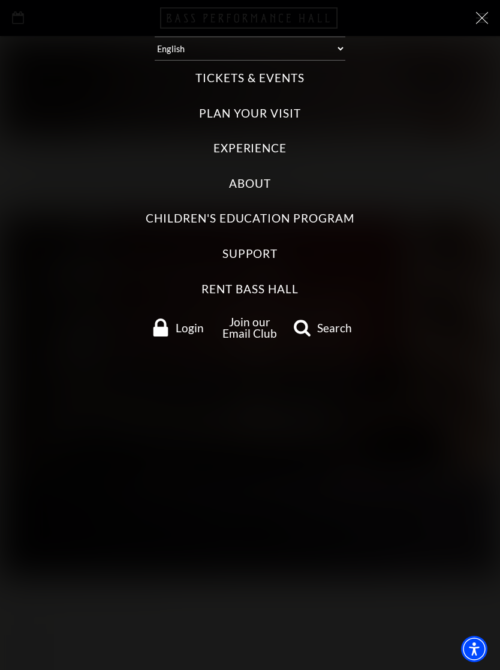 The width and height of the screenshot is (500, 670). I want to click on a: Search, so click(322, 328).